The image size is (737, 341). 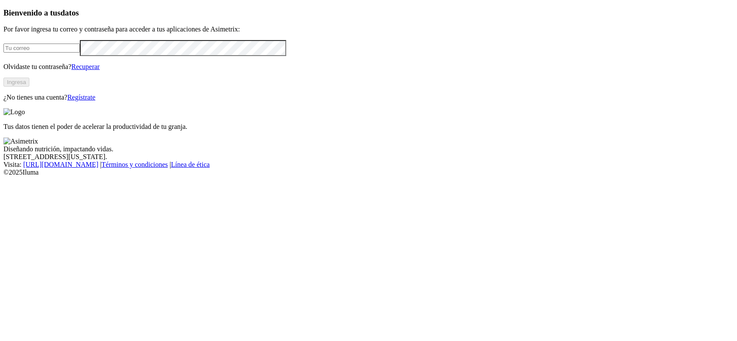 What do you see at coordinates (16, 82) in the screenshot?
I see `button: Ingresa` at bounding box center [16, 82].